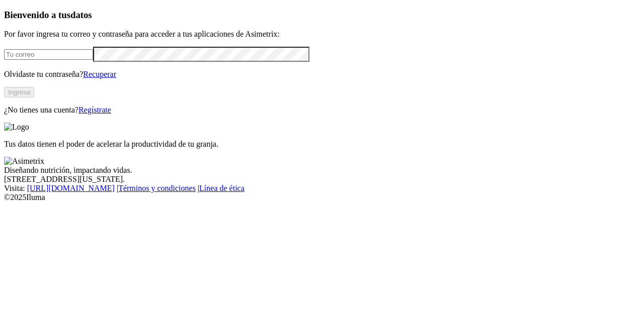 The height and width of the screenshot is (317, 644). I want to click on a: Línea de ética, so click(222, 188).